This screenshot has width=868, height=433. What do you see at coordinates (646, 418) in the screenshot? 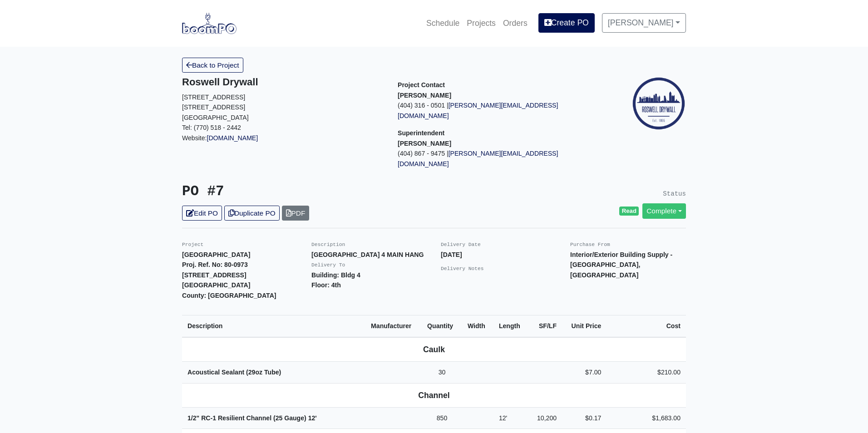
I see `td: $1,683.00` at bounding box center [646, 418].